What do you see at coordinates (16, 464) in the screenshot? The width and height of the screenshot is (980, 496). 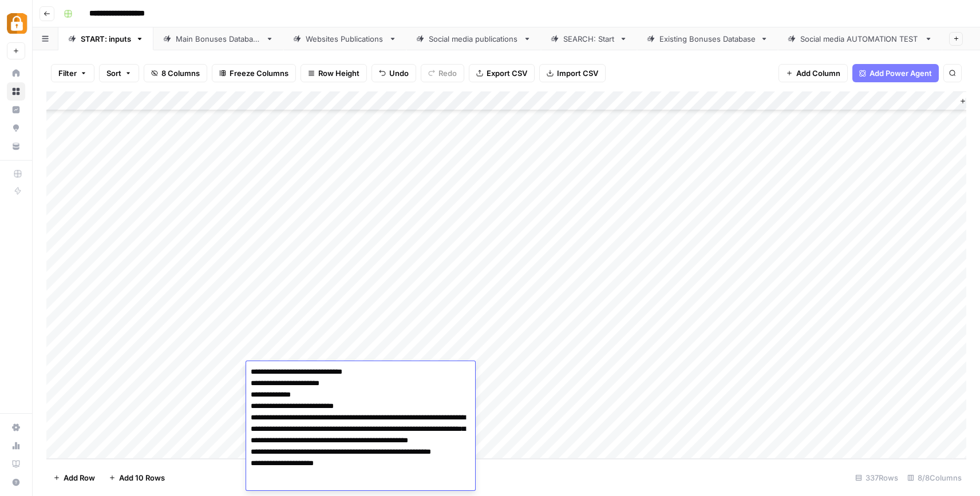 I see `a: Learning Hub` at bounding box center [16, 464].